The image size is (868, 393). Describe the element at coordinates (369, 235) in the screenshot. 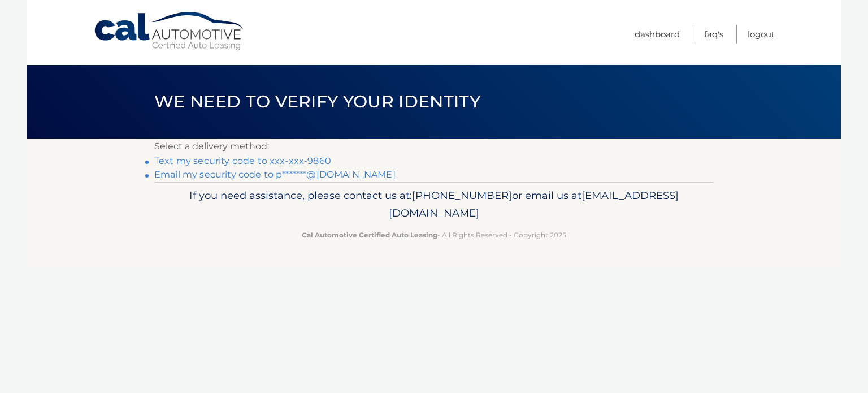

I see `strong: Cal Automotive Certified Auto Leasing` at that location.